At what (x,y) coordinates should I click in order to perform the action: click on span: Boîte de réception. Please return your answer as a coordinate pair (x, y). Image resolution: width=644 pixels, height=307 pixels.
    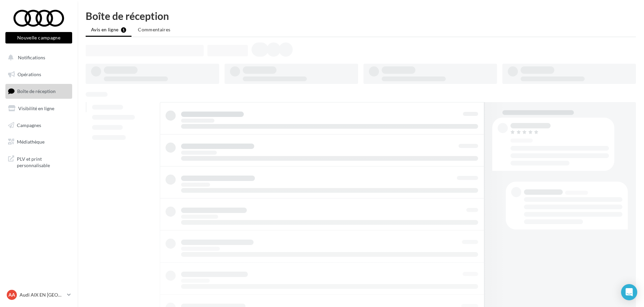
    Looking at the image, I should click on (37, 91).